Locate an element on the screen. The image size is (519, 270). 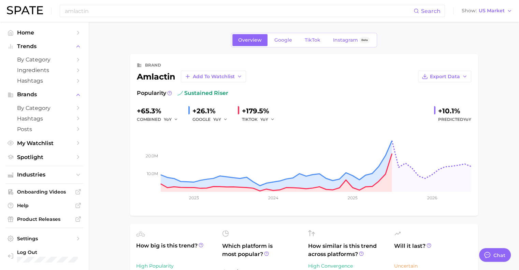
div: High Popularity is located at coordinates (175, 266).